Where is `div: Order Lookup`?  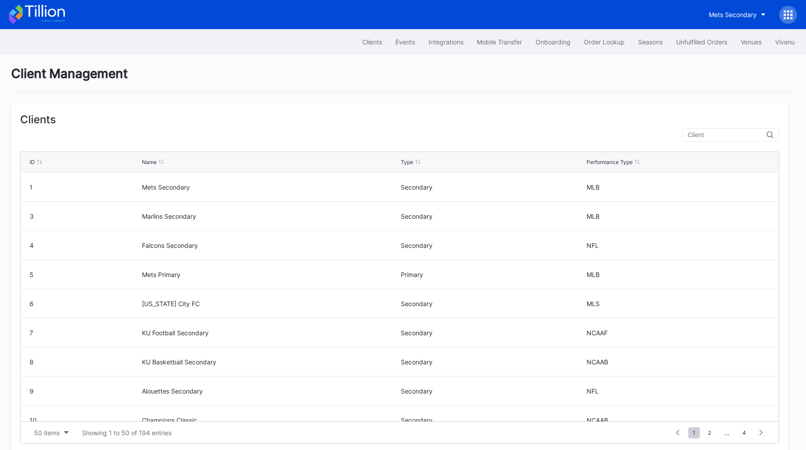 div: Order Lookup is located at coordinates (604, 42).